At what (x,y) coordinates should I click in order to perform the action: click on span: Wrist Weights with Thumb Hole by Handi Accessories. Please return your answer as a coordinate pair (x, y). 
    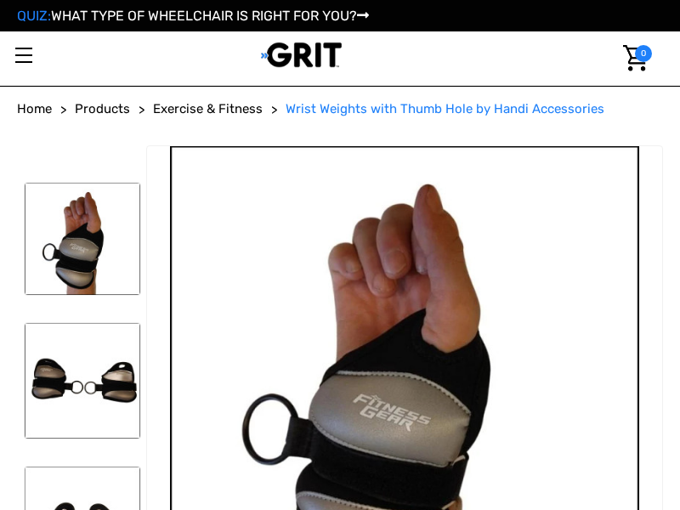
    Looking at the image, I should click on (444, 109).